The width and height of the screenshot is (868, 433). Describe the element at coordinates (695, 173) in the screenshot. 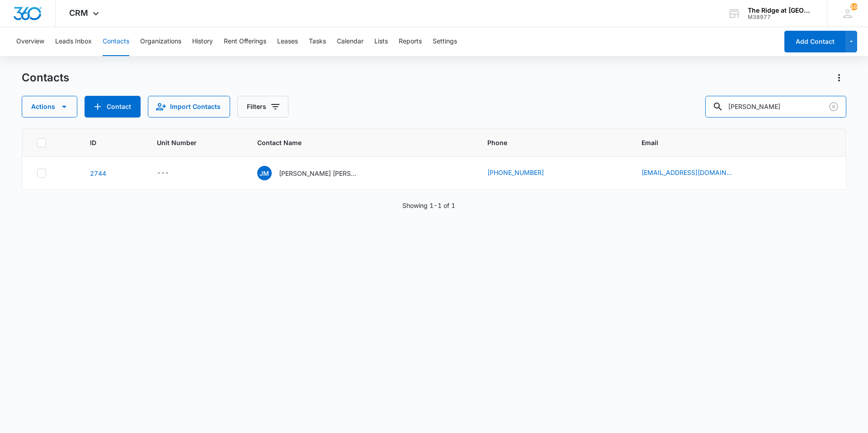

I see `div: Email - herrerayose99@gmail.com - Select to Edit Field` at that location.